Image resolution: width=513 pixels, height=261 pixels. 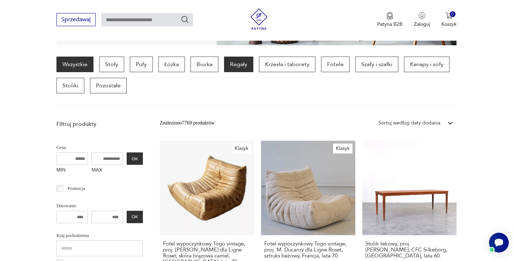 What do you see at coordinates (390, 16) in the screenshot?
I see `img: Ikona medalu` at bounding box center [390, 16].